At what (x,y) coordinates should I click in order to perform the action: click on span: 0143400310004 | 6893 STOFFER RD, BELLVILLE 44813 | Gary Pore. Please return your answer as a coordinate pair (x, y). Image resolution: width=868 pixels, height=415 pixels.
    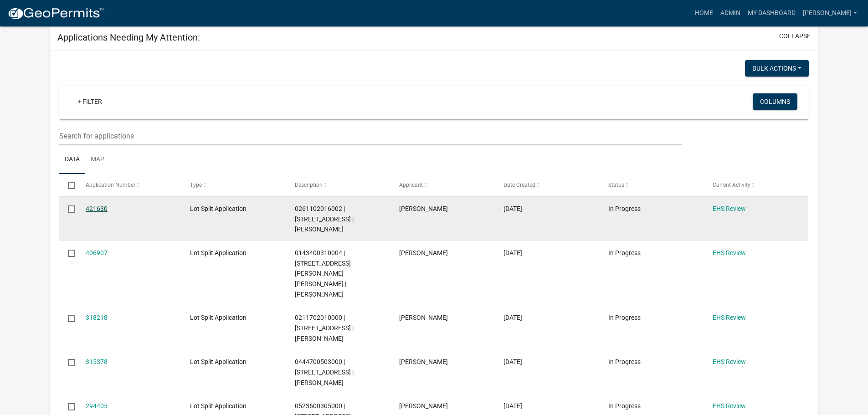
    Looking at the image, I should click on (322, 273).